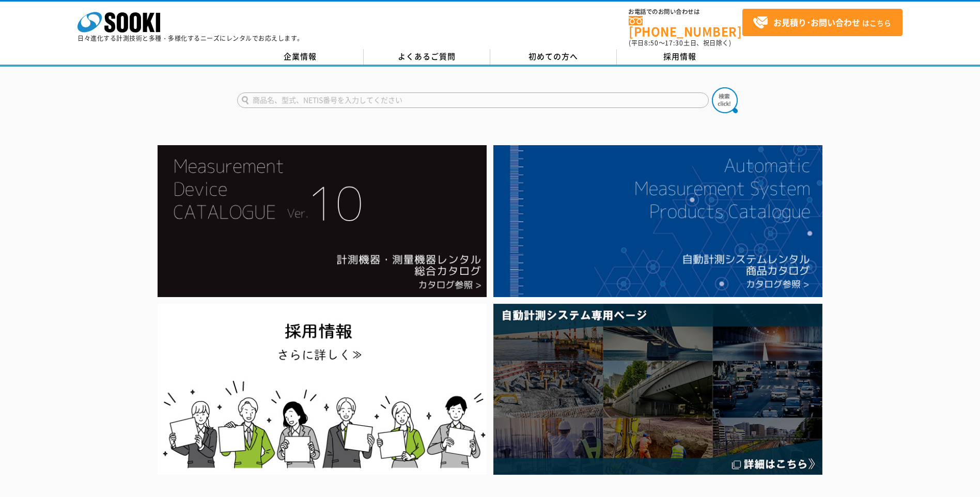  What do you see at coordinates (822, 23) in the screenshot?
I see `span: はこちら` at bounding box center [822, 23].